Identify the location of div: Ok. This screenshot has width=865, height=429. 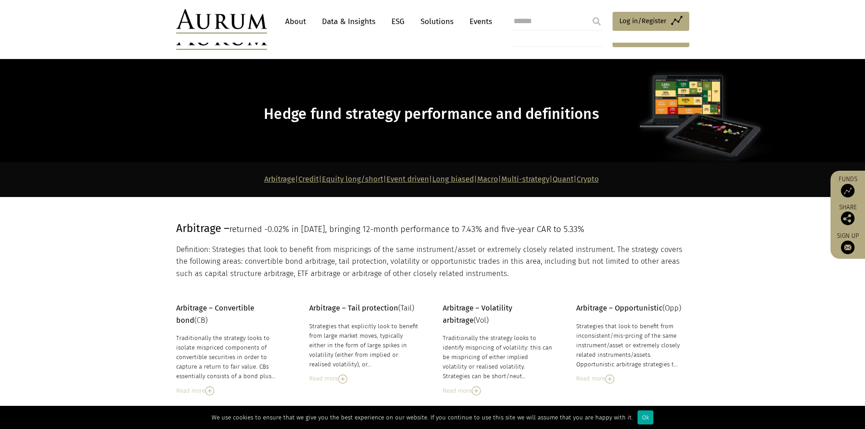
(645, 417).